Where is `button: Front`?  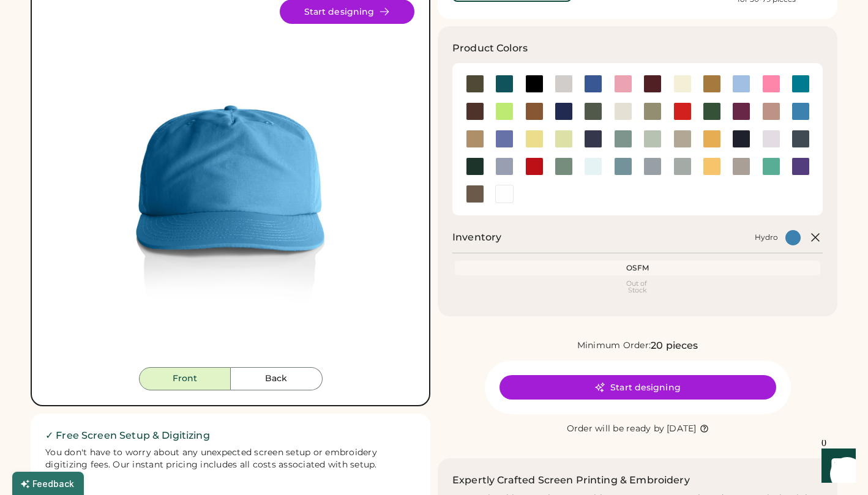
button: Front is located at coordinates (185, 379).